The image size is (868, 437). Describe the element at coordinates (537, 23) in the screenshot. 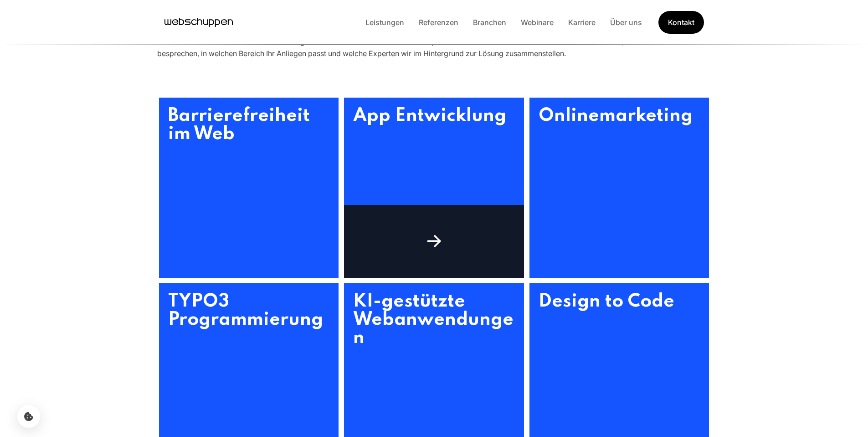

I see `a: Webinare` at that location.